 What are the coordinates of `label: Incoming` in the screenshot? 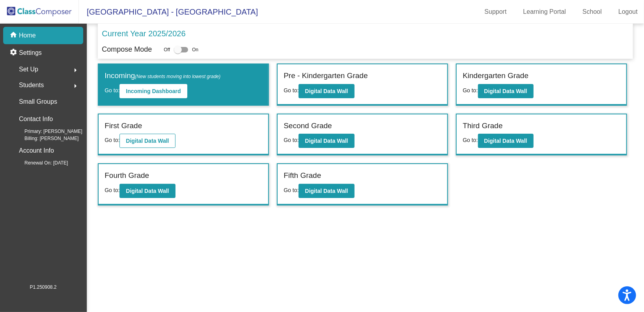 It's located at (162, 76).